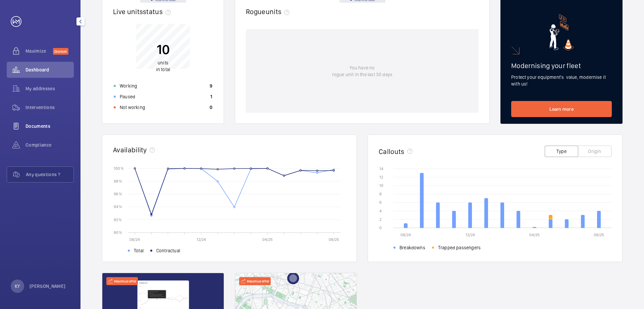  What do you see at coordinates (133, 107) in the screenshot?
I see `p: Not working` at bounding box center [133, 107].